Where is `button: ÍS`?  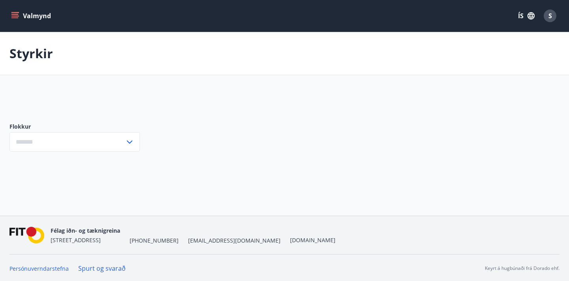
button: ÍS is located at coordinates (527, 16).